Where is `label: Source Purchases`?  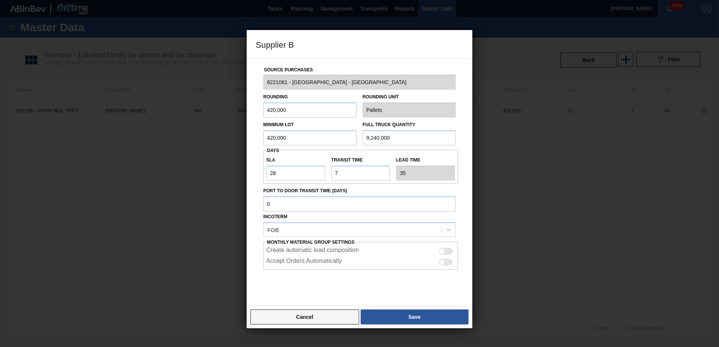 label: Source Purchases is located at coordinates (288, 70).